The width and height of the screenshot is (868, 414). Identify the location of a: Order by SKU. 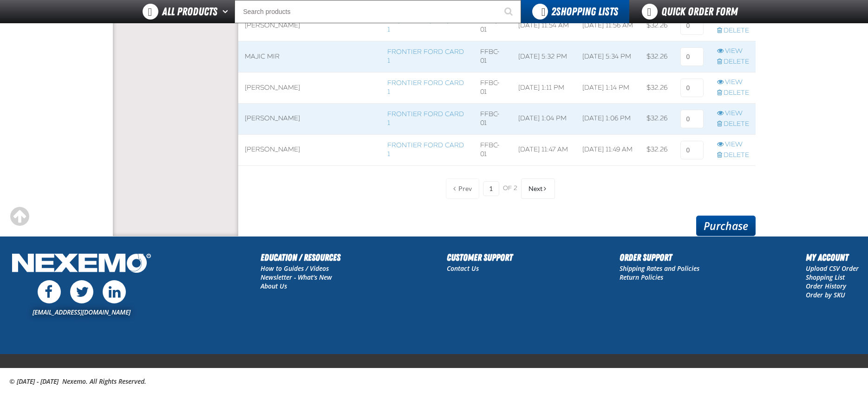
(826, 295).